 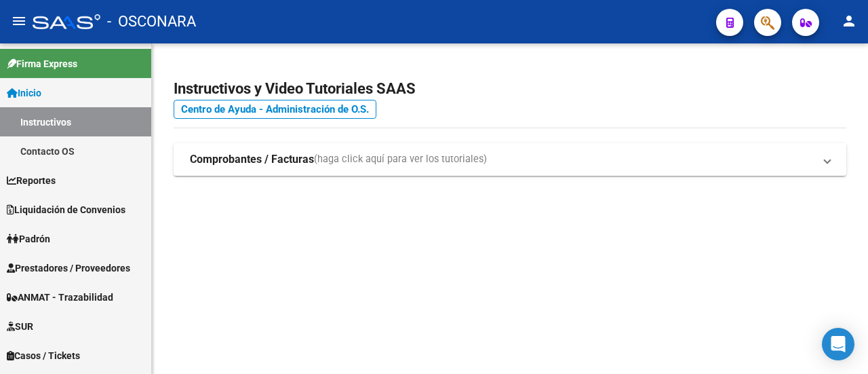 What do you see at coordinates (151, 22) in the screenshot?
I see `span: - OSCONARA` at bounding box center [151, 22].